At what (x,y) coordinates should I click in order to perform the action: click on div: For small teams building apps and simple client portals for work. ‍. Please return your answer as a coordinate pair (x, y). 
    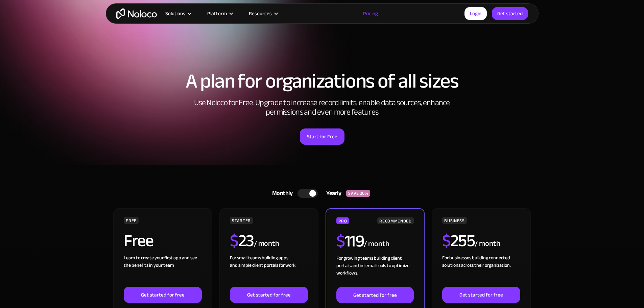
    Looking at the image, I should click on (269, 270).